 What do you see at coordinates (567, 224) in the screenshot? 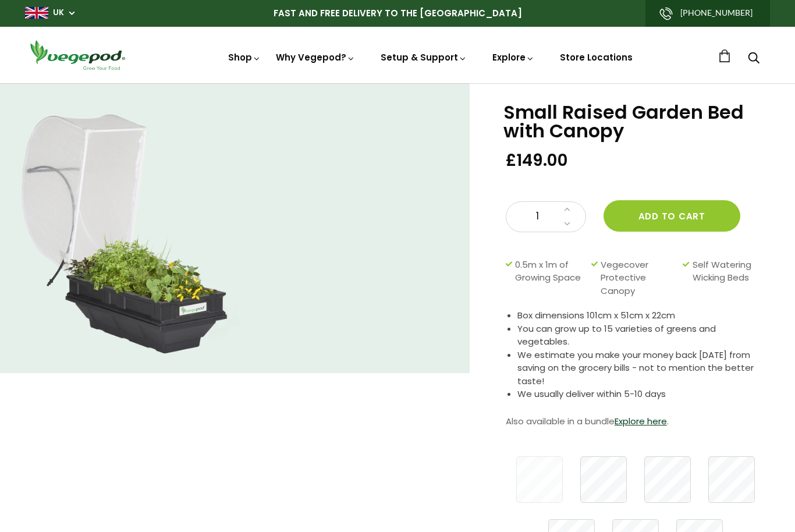
I see `a: Decrease quantity by 1` at bounding box center [567, 224].